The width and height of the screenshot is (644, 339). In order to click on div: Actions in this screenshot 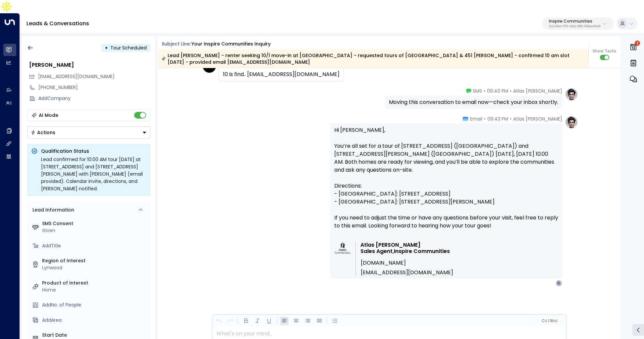, I will do `click(43, 132)`.